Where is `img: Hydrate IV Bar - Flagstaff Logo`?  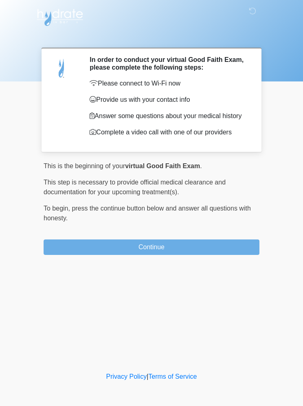
img: Hydrate IV Bar - Flagstaff Logo is located at coordinates (60, 16).